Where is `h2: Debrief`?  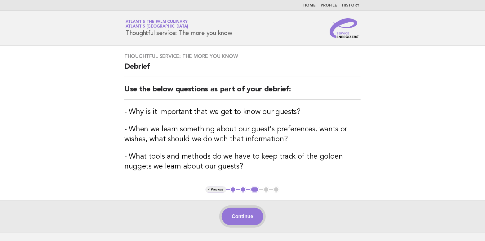 h2: Debrief is located at coordinates (243, 69).